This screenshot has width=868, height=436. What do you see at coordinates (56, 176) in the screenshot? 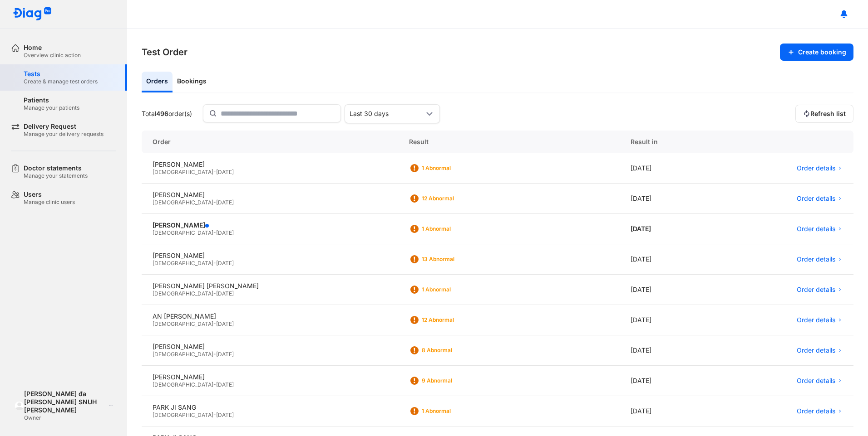
I see `div: Manage your statements` at bounding box center [56, 176].